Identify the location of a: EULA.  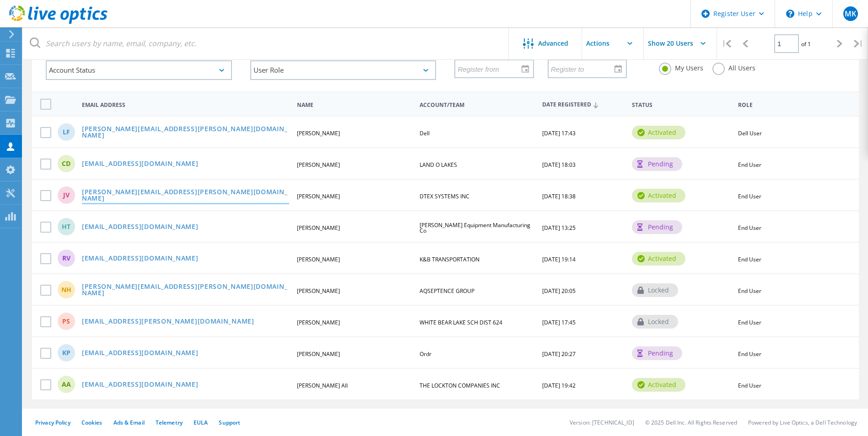
(201, 422).